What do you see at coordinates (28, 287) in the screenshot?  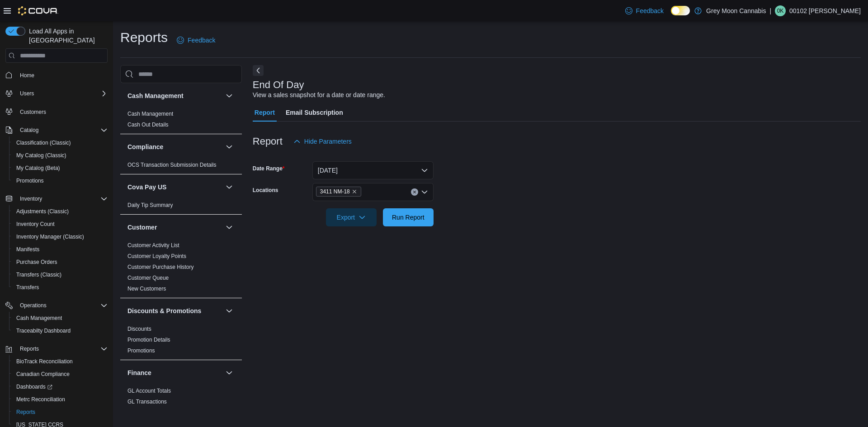 I see `a: Transfers` at bounding box center [28, 287].